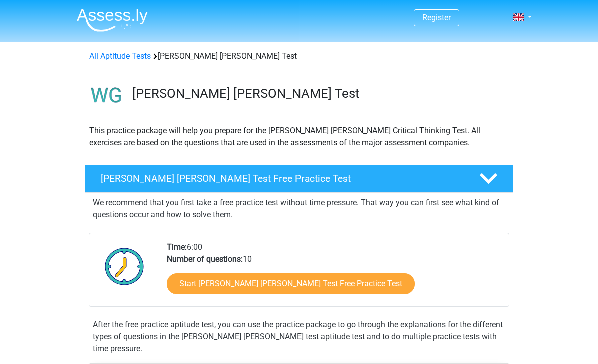 The image size is (598, 364). I want to click on a: Register, so click(436, 17).